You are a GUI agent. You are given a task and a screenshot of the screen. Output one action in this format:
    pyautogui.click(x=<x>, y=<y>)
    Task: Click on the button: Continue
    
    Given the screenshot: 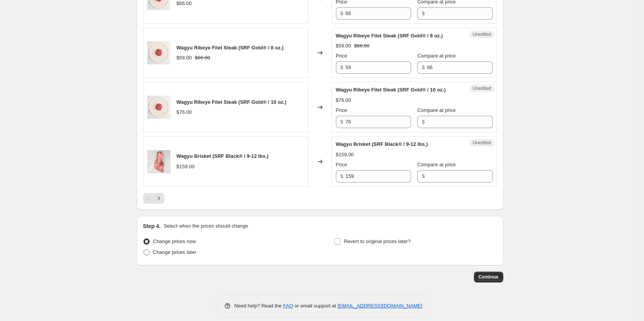 What is the action you would take?
    pyautogui.click(x=489, y=277)
    